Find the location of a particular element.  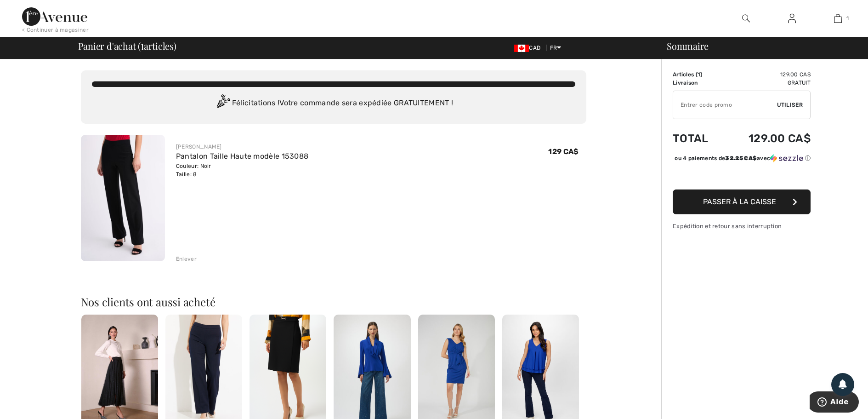

span: Passer à la caisse is located at coordinates (740, 201).